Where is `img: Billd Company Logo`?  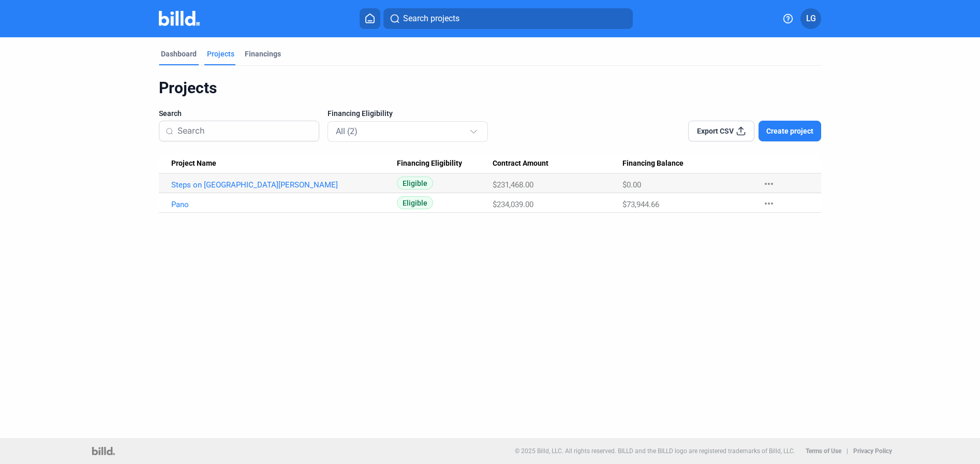 img: Billd Company Logo is located at coordinates (179, 18).